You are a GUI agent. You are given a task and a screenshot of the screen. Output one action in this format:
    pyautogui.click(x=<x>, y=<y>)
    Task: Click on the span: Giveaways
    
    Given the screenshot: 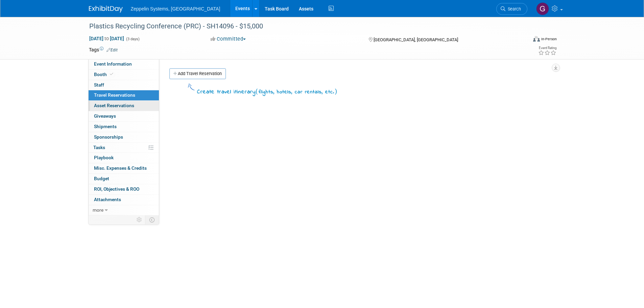 What is the action you would take?
    pyautogui.click(x=105, y=116)
    